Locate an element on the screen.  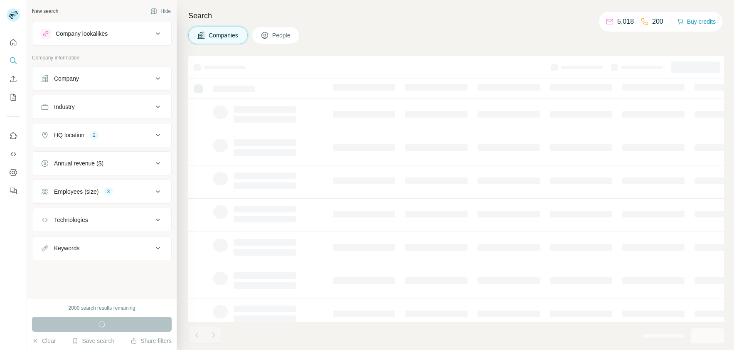
button: Share filters is located at coordinates (151, 341).